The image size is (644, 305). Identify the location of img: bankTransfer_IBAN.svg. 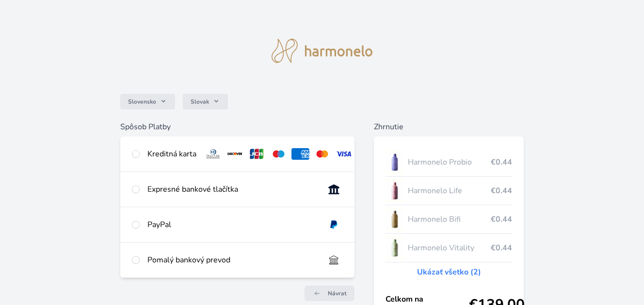
(334, 260).